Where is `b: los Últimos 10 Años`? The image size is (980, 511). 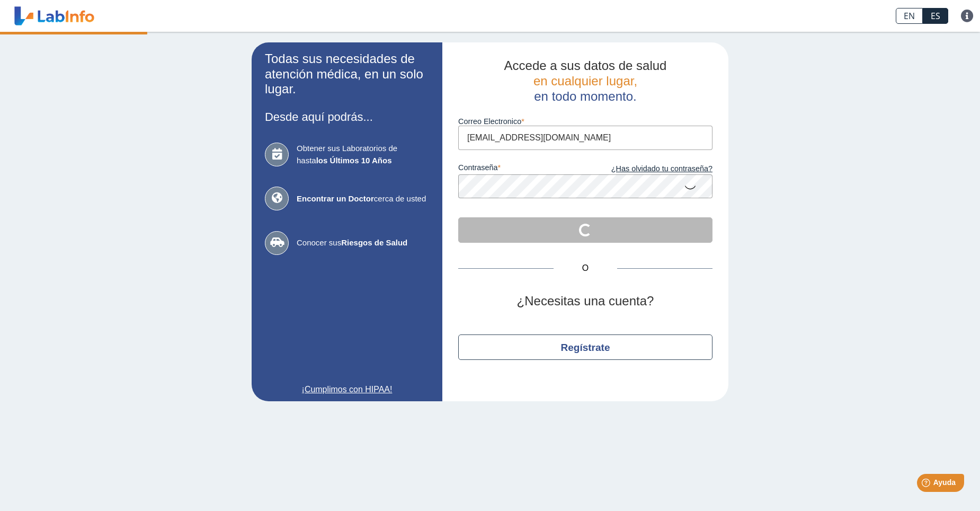
b: los Últimos 10 Años is located at coordinates (354, 160).